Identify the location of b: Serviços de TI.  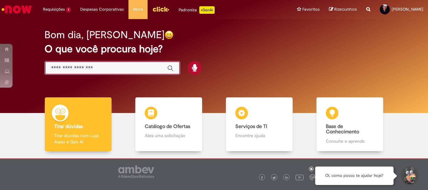
(251, 127).